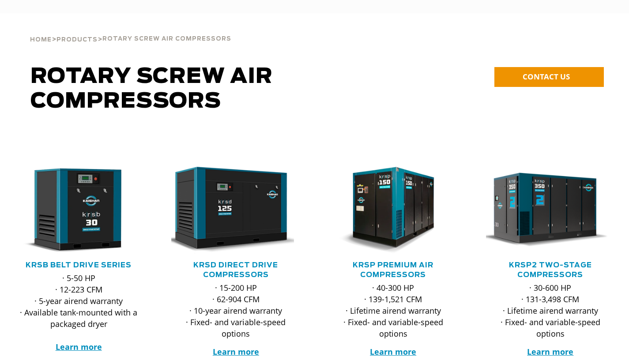  Describe the element at coordinates (41, 40) in the screenshot. I see `span: Home` at that location.